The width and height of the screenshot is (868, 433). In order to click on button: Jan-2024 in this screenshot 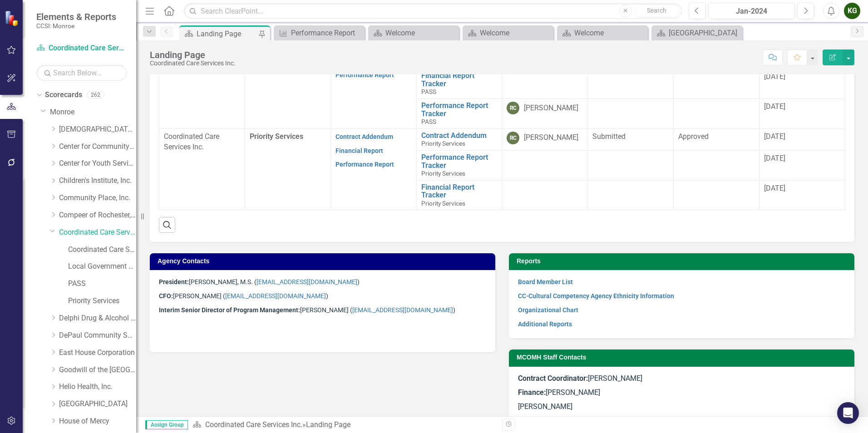, I will do `click(751, 11)`.